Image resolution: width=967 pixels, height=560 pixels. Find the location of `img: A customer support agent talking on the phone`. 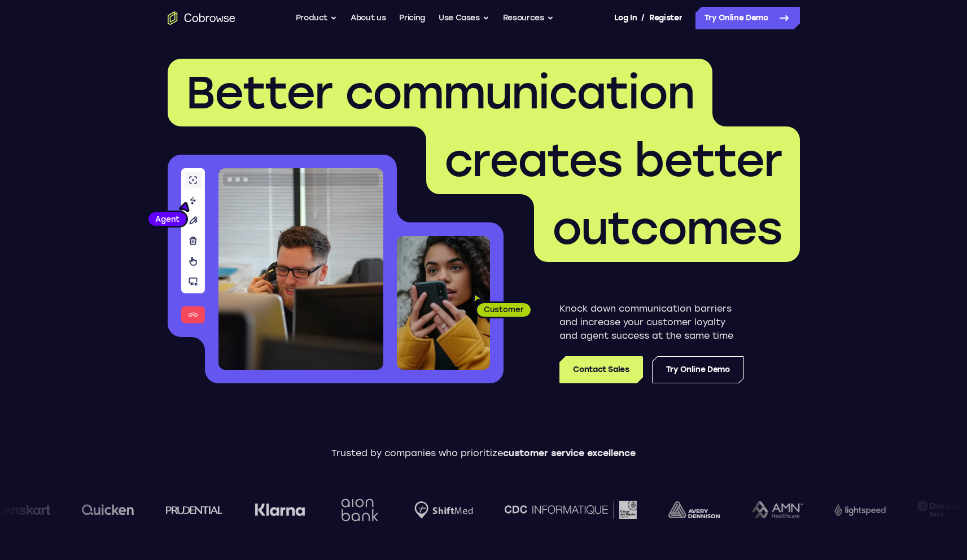

img: A customer support agent talking on the phone is located at coordinates (301, 269).